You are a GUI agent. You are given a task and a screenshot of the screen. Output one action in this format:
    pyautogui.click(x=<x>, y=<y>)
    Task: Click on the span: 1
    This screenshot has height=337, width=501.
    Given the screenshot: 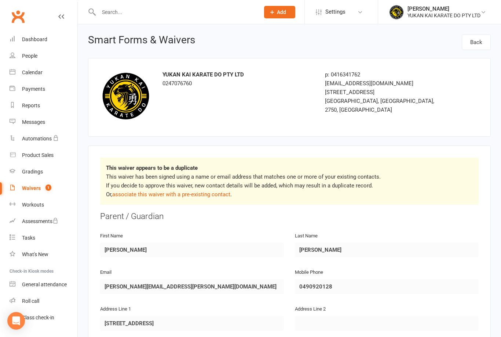 What is the action you would take?
    pyautogui.click(x=48, y=187)
    